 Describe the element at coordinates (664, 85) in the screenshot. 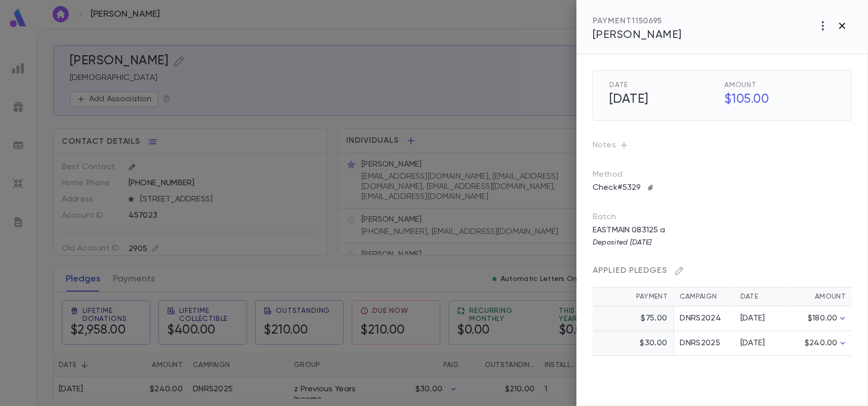

I see `span: Date` at that location.